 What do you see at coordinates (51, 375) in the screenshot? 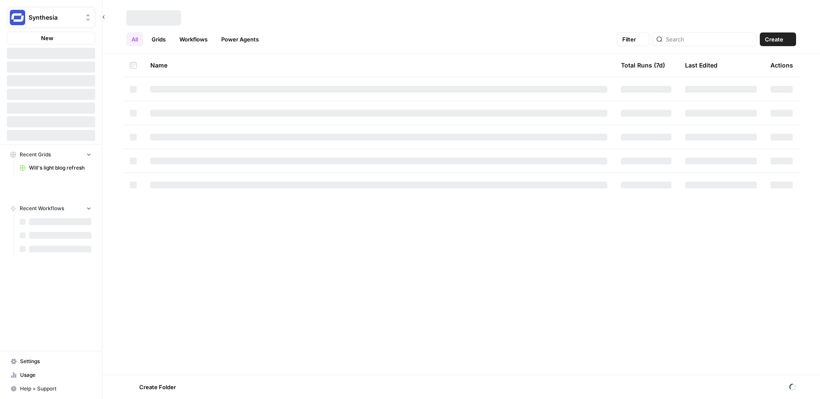
I see `a: Usage` at bounding box center [51, 375].